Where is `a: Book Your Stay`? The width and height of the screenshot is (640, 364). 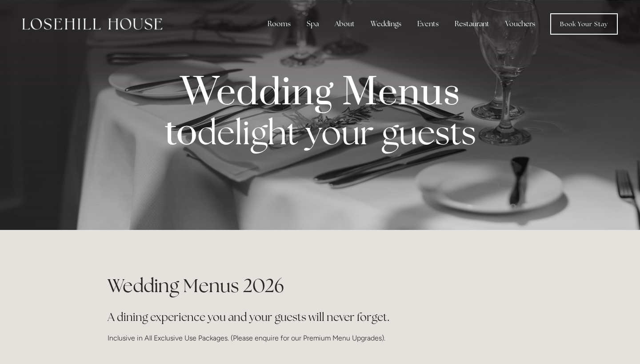
a: Book Your Stay is located at coordinates (584, 24).